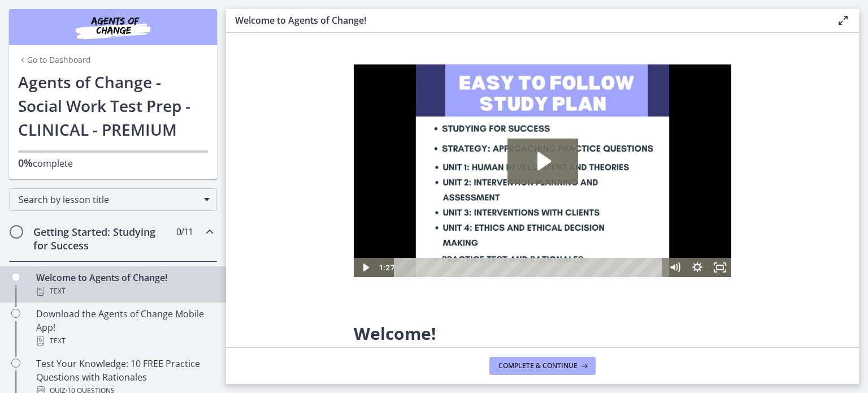 The image size is (868, 393). Describe the element at coordinates (527, 20) in the screenshot. I see `h3: Welcome to Agents of Change!` at that location.